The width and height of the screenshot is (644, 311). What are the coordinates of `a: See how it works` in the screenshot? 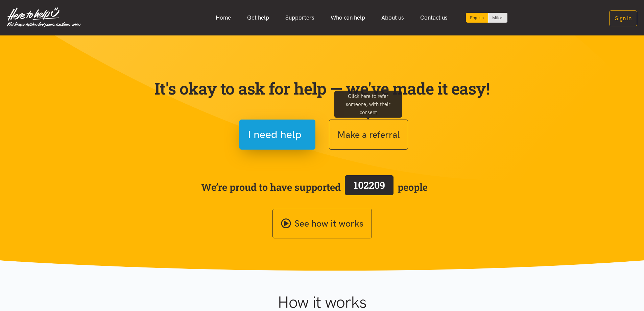 It's located at (322, 224).